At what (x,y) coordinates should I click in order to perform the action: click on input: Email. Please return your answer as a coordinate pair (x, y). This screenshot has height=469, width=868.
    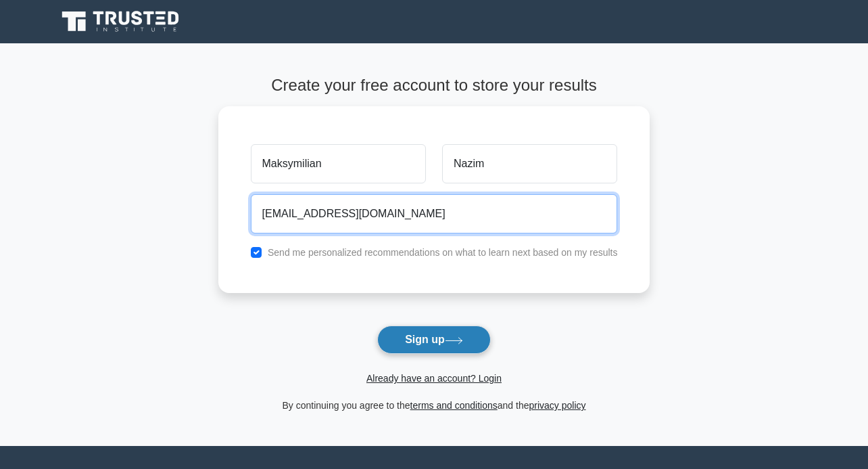
    Looking at the image, I should click on (434, 214).